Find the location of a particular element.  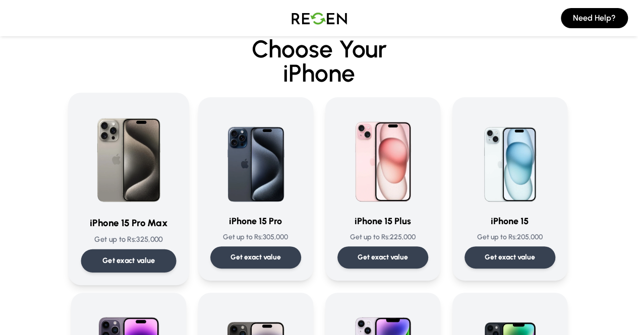

p: Get up to Rs: 225,000 is located at coordinates (383, 238).